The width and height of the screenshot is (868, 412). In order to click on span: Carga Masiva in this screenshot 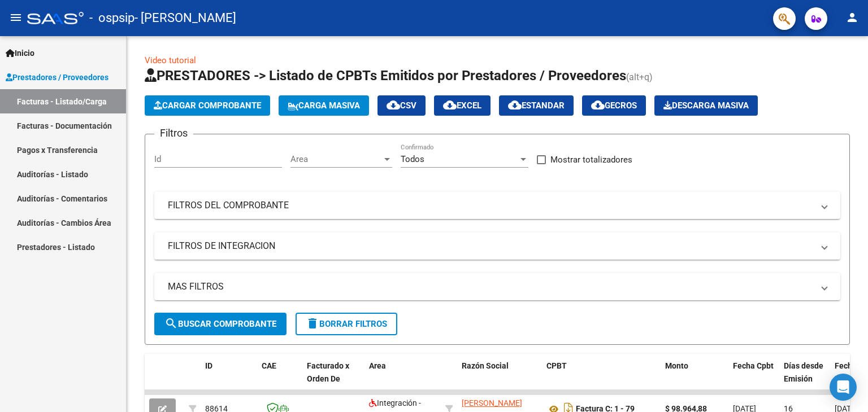, I will do `click(324, 105)`.